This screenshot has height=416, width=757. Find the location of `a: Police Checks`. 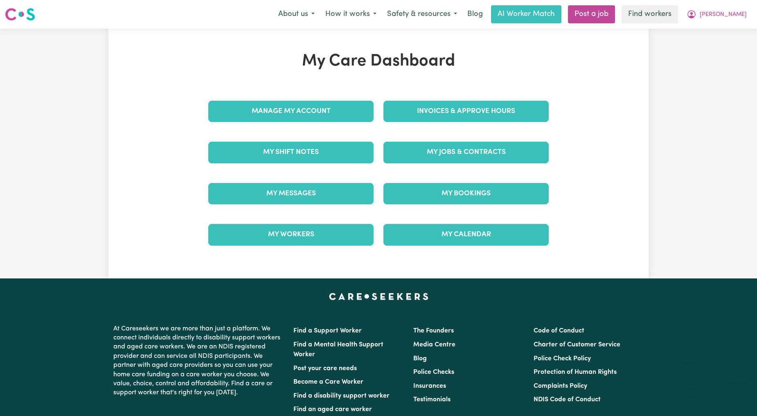

a: Police Checks is located at coordinates (434, 372).